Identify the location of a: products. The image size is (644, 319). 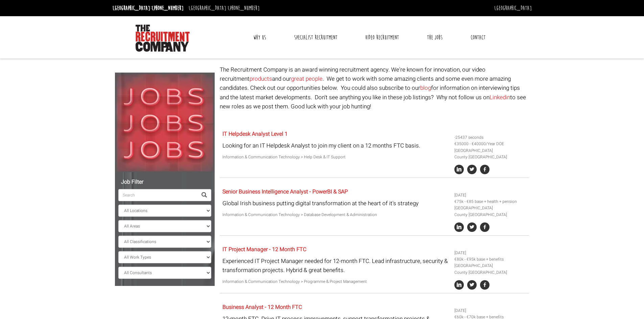
(260, 79).